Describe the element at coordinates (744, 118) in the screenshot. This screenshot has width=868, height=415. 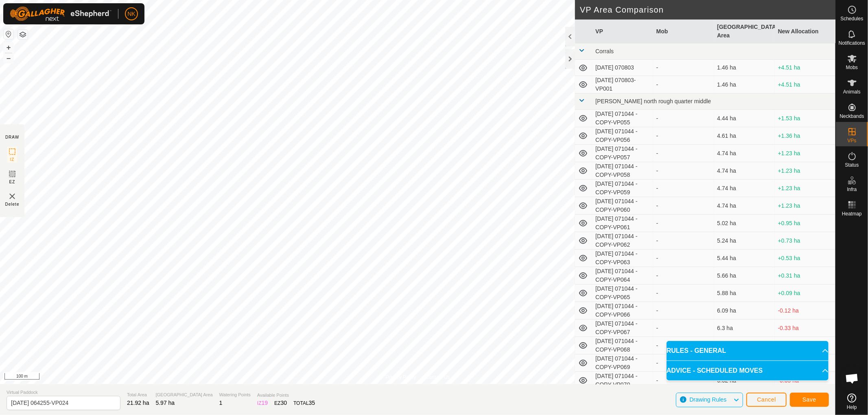
I see `td: 4.44 ha` at that location.